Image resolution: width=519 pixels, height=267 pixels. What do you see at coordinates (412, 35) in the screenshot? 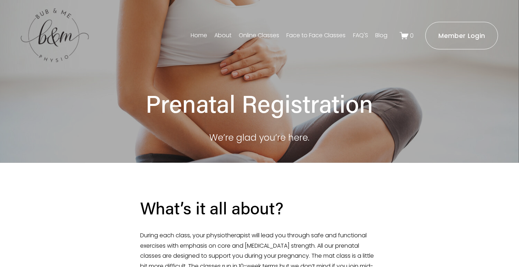
I see `span: 0` at bounding box center [412, 35].